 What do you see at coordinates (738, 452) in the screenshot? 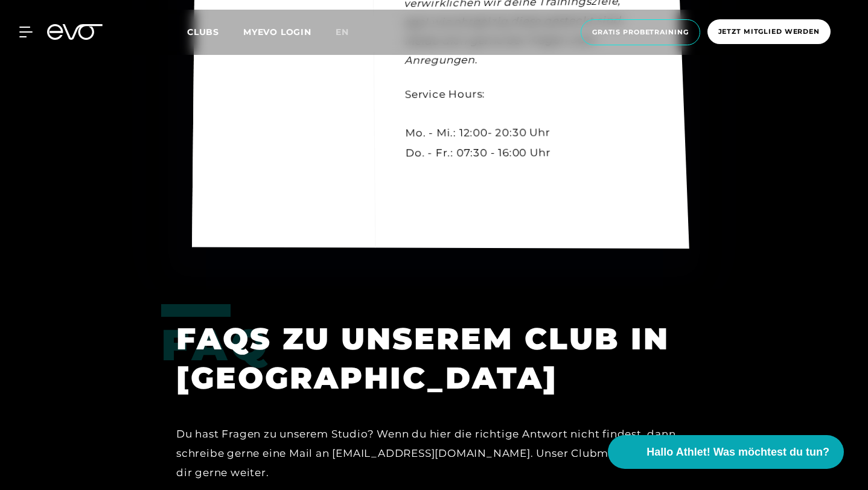
I see `span: Hallo Athlet! Was möchtest du tun?` at bounding box center [738, 452].